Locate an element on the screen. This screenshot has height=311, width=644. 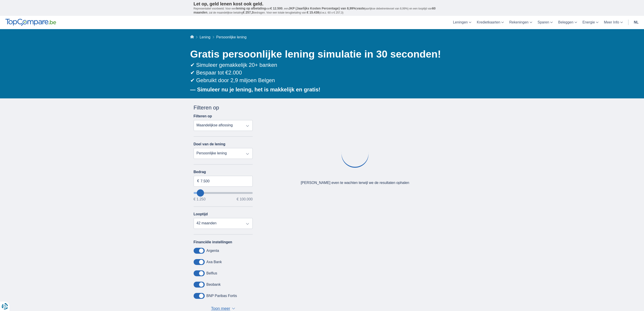
label: Doel van de lening is located at coordinates (210, 144).